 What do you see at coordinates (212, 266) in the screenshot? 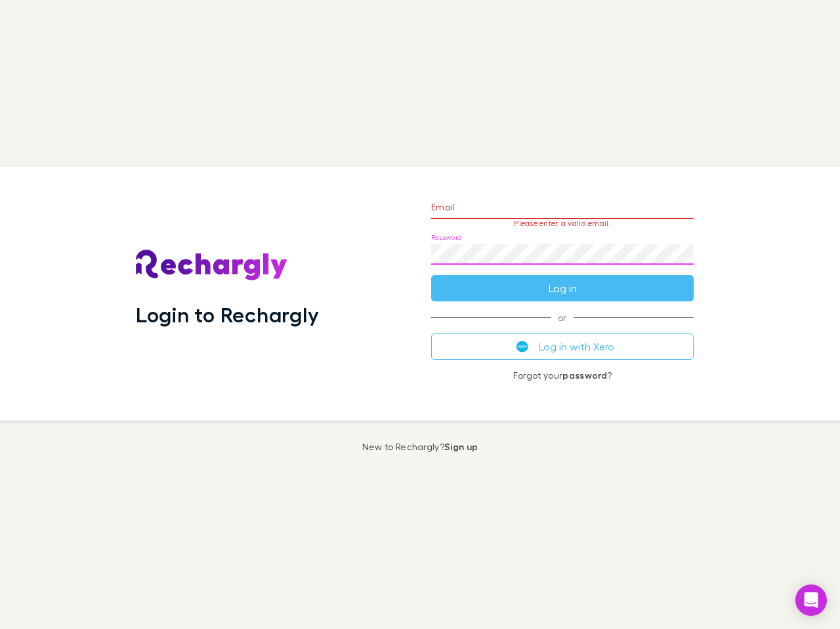
I see `img: Rechargly's Logo` at bounding box center [212, 266].